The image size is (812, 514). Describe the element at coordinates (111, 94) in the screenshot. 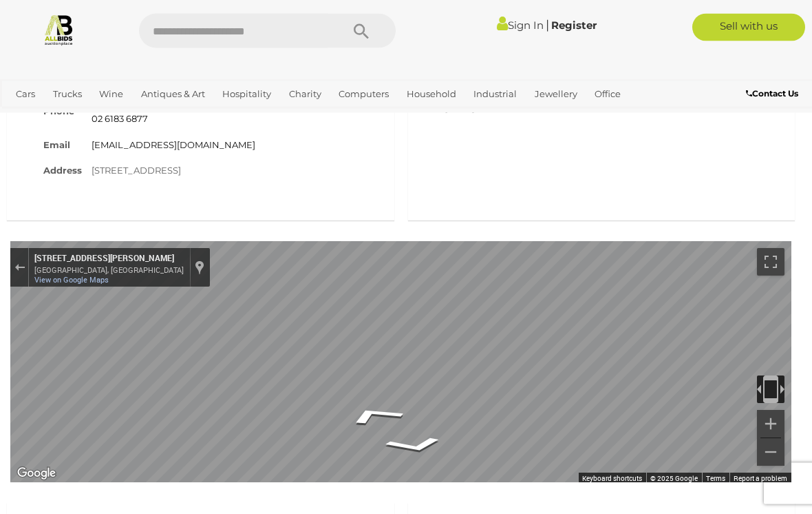

I see `a: Wine` at that location.